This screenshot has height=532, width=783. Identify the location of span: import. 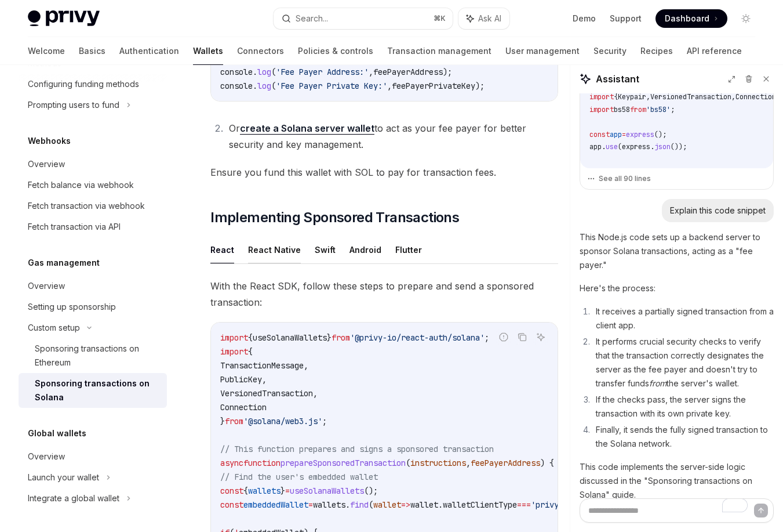
(235, 352).